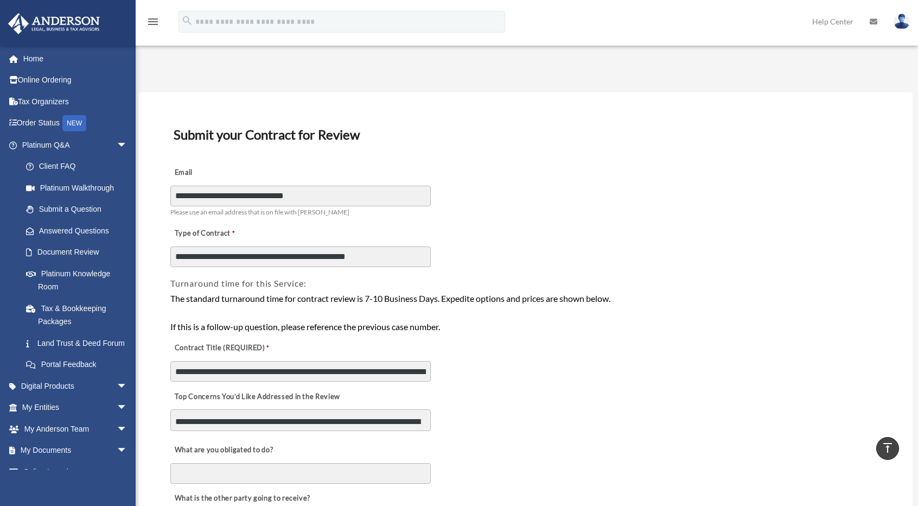 This screenshot has width=918, height=506. Describe the element at coordinates (54, 23) in the screenshot. I see `img: Anderson Advisors Platinum Portal` at that location.